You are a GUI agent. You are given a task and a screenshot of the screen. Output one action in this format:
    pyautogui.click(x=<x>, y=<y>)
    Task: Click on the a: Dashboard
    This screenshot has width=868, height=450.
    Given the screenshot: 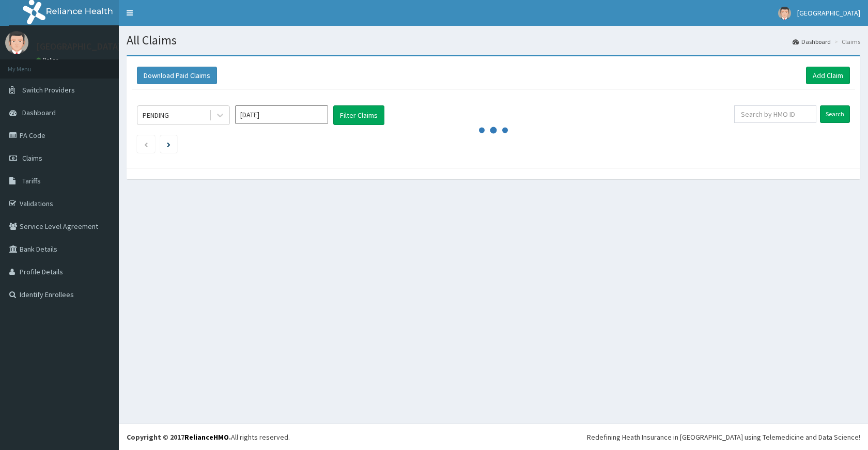 What is the action you would take?
    pyautogui.click(x=812, y=41)
    